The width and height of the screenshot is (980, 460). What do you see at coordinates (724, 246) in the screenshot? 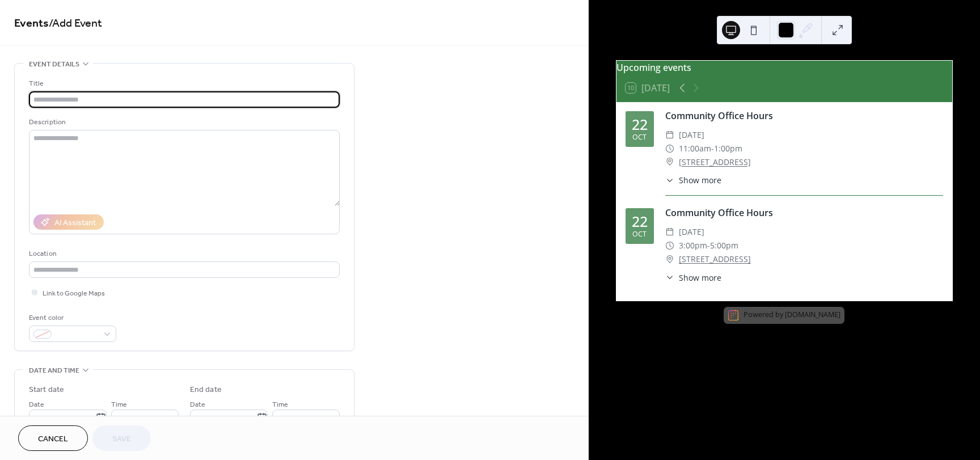
I see `span: 5:00pm` at bounding box center [724, 246].